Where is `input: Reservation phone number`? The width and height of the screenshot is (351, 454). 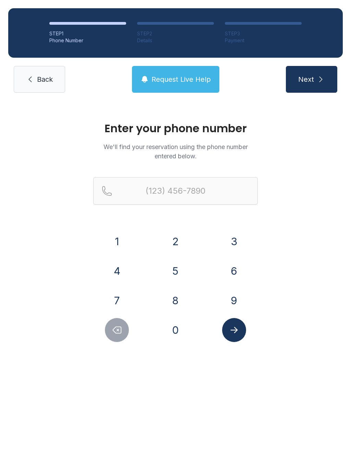
input: Reservation phone number is located at coordinates (176, 191).